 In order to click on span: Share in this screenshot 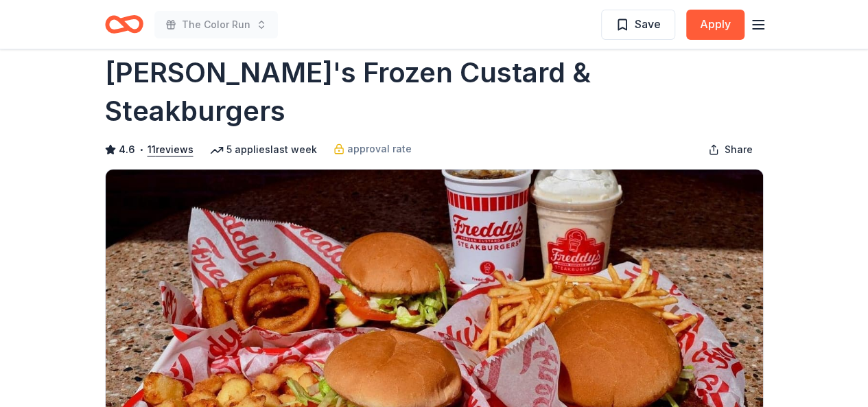, I will do `click(739, 150)`.